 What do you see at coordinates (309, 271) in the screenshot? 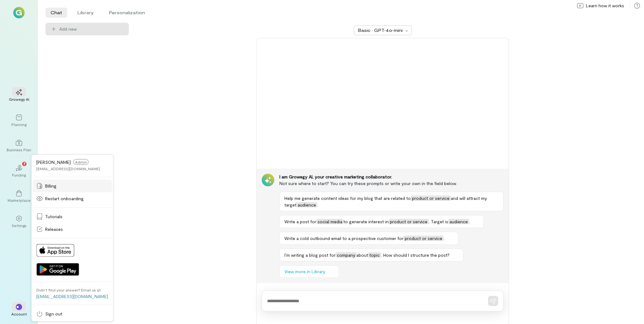
I see `button: View more in Library` at bounding box center [309, 271].